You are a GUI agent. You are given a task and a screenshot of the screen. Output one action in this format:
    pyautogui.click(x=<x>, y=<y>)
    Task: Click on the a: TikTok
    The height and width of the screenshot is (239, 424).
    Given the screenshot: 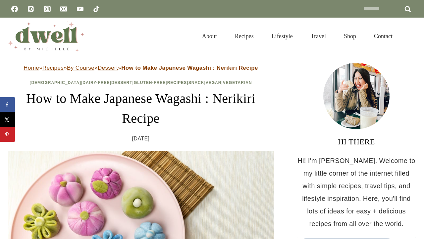 What is the action you would take?
    pyautogui.click(x=96, y=9)
    